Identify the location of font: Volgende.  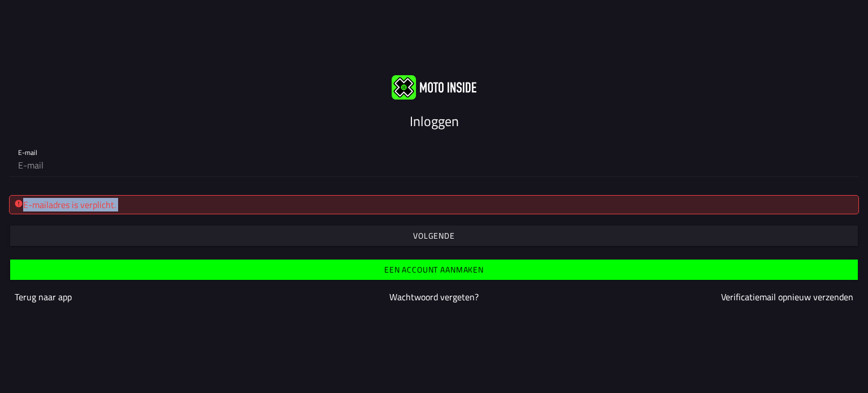
(434, 235).